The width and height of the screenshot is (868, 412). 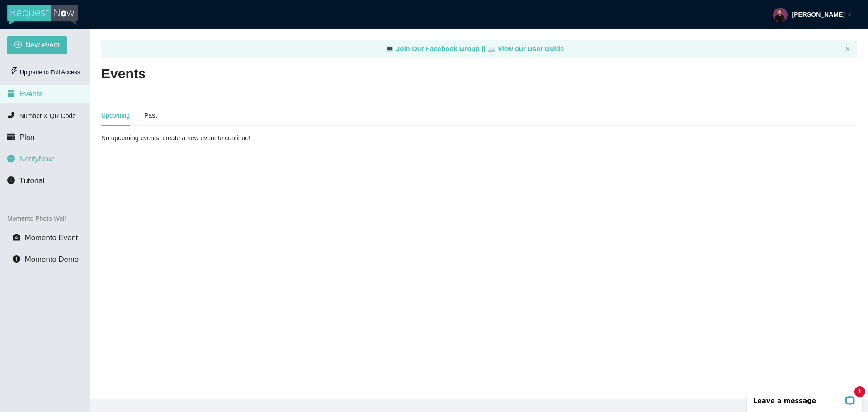 What do you see at coordinates (14, 71) in the screenshot?
I see `span: thunderbolt` at bounding box center [14, 71].